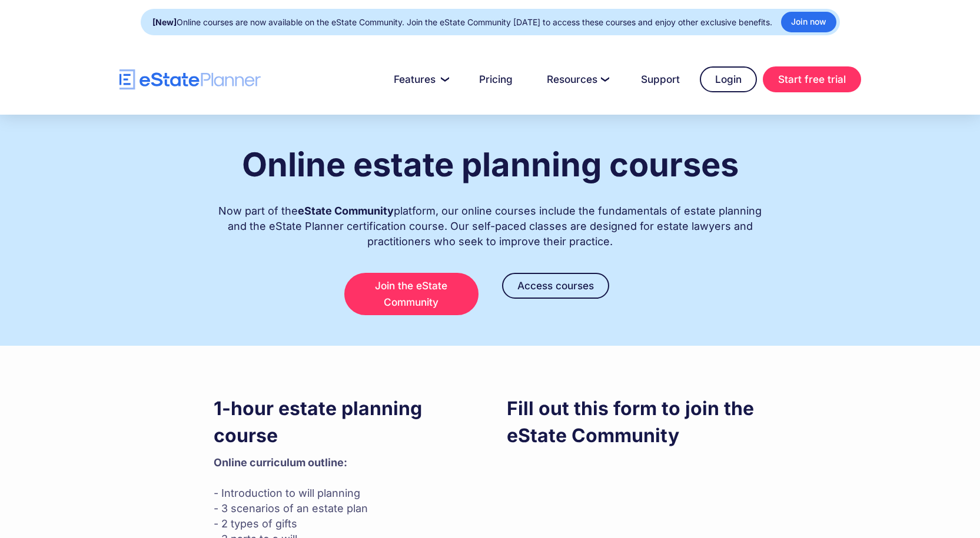  What do you see at coordinates (411, 294) in the screenshot?
I see `a: Join the eState Community` at bounding box center [411, 294].